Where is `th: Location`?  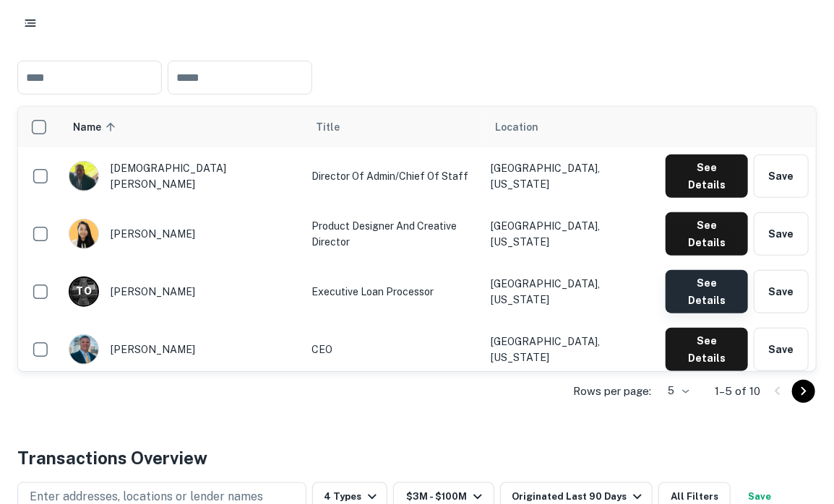 th: Location is located at coordinates (570, 127).